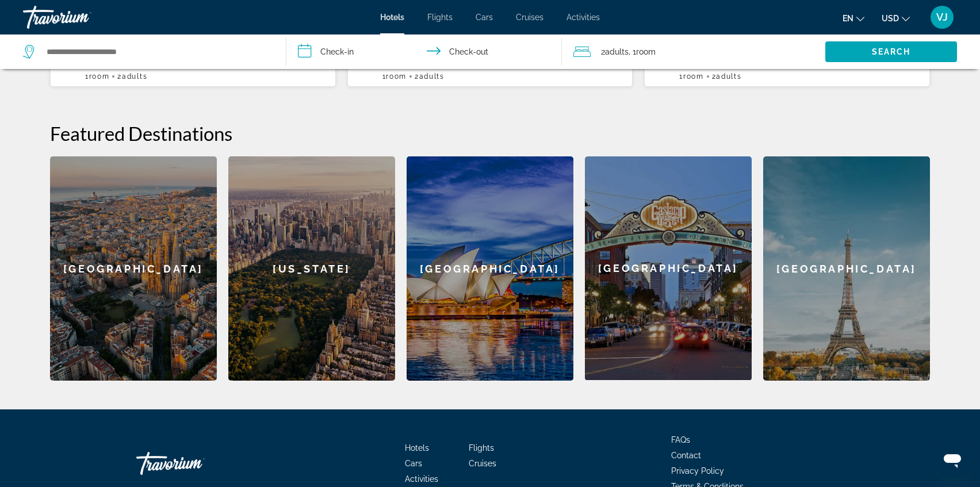 The image size is (980, 487). Describe the element at coordinates (686, 455) in the screenshot. I see `a: Contact` at that location.